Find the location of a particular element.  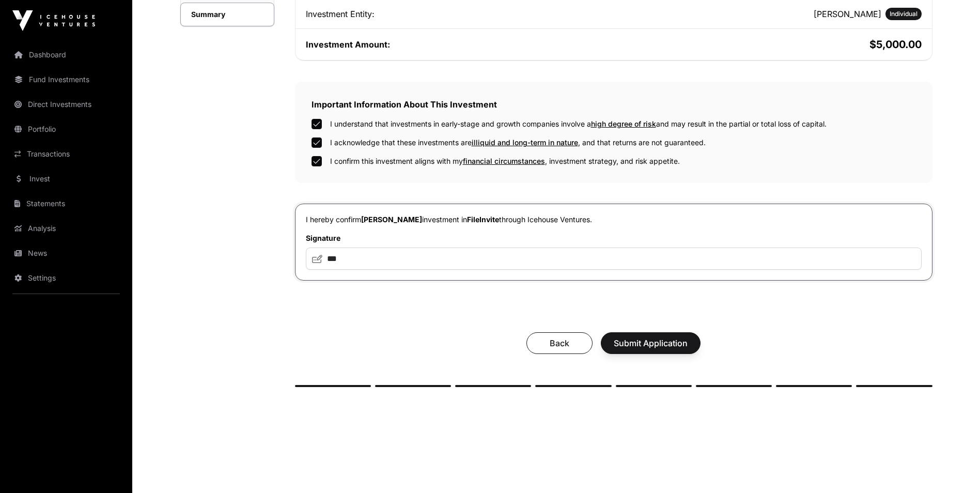

a: Fund Investments is located at coordinates (66, 80).